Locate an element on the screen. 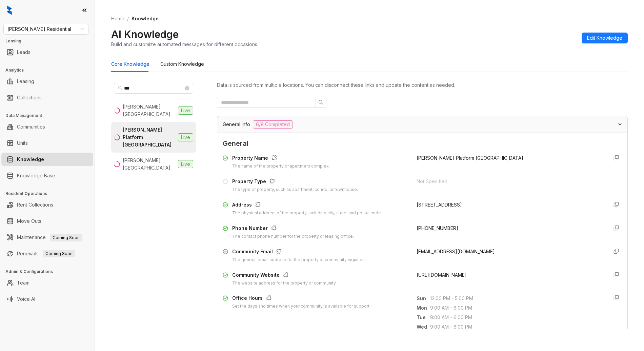  a: Collections is located at coordinates (29, 98).